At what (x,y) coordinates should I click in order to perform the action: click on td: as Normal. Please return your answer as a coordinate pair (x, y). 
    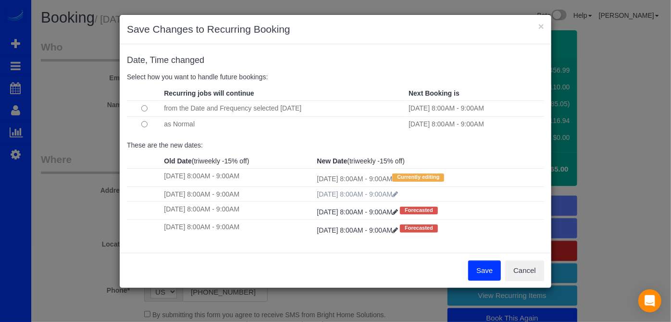
    Looking at the image, I should click on (284, 124).